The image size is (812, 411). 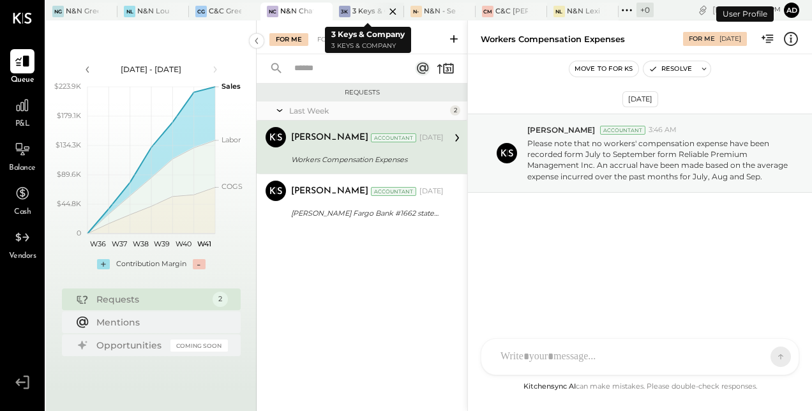 I want to click on div: N&N - Senoia & Corporate, so click(x=440, y=11).